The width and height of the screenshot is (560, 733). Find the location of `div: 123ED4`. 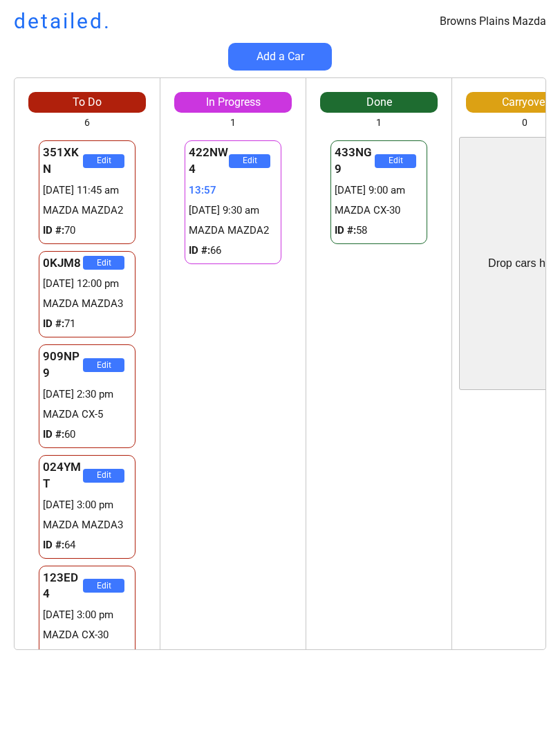

div: 123ED4 is located at coordinates (63, 586).